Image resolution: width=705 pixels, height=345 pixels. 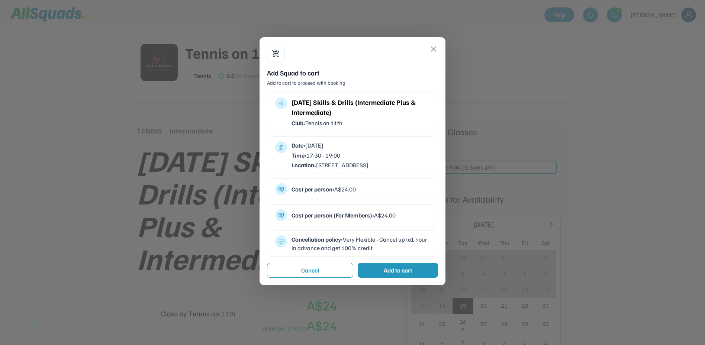 What do you see at coordinates (310, 270) in the screenshot?
I see `button: Cancel` at bounding box center [310, 270].